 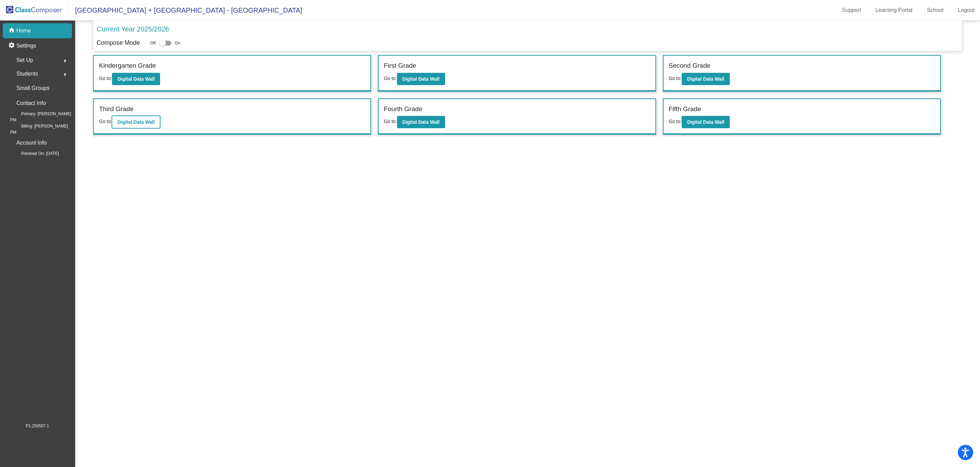 I want to click on label: First Grade, so click(x=400, y=65).